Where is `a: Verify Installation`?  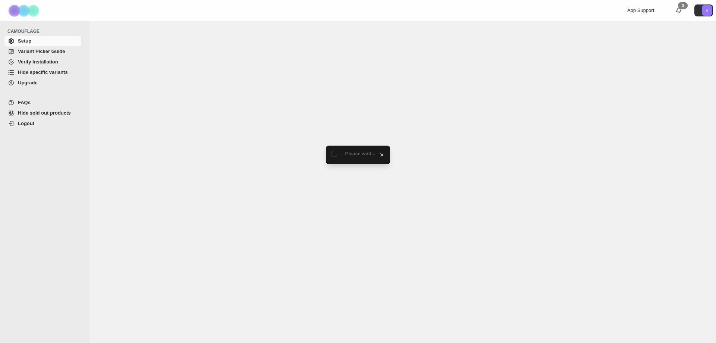 a: Verify Installation is located at coordinates (43, 62).